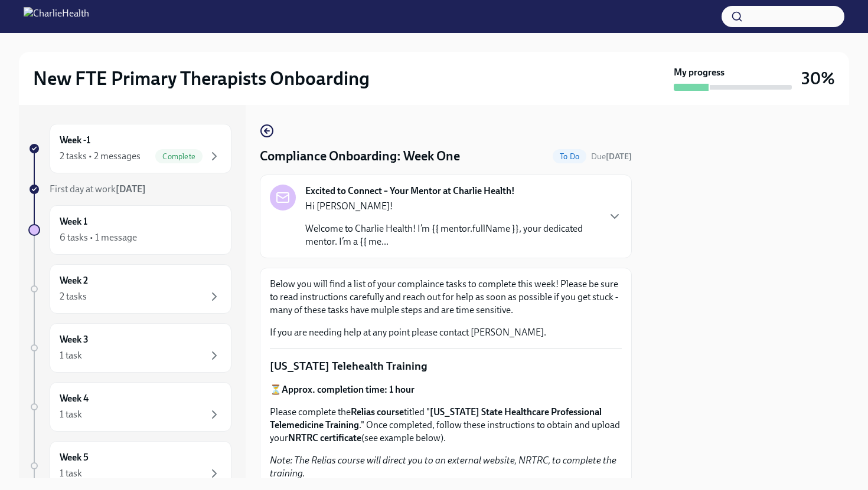 The height and width of the screenshot is (490, 868). I want to click on div: 2 tasks, so click(73, 296).